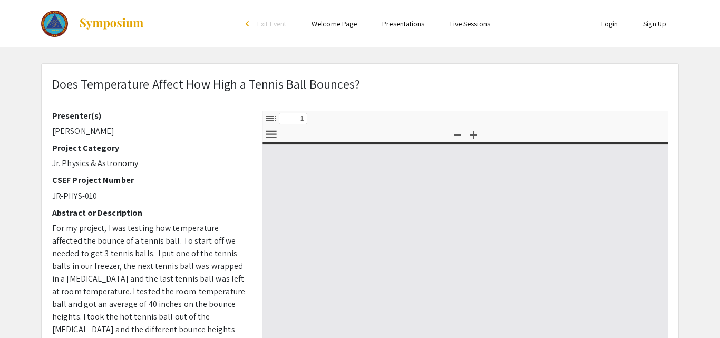 The image size is (720, 338). What do you see at coordinates (93, 24) in the screenshot?
I see `a: The 2023 Colorado Science & Engineering Fair` at bounding box center [93, 24].